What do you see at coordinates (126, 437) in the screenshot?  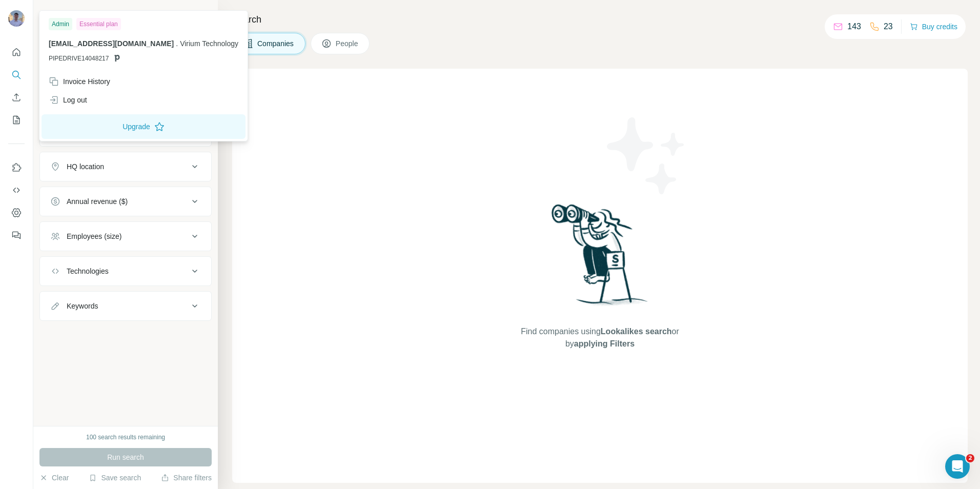 I see `div: 100 search results remaining` at bounding box center [126, 437].